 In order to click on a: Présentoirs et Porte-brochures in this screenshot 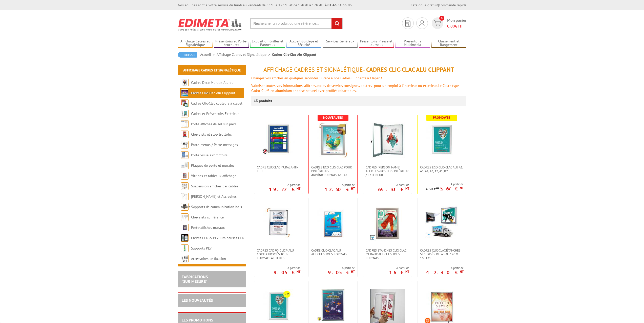, I will do `click(231, 43)`.